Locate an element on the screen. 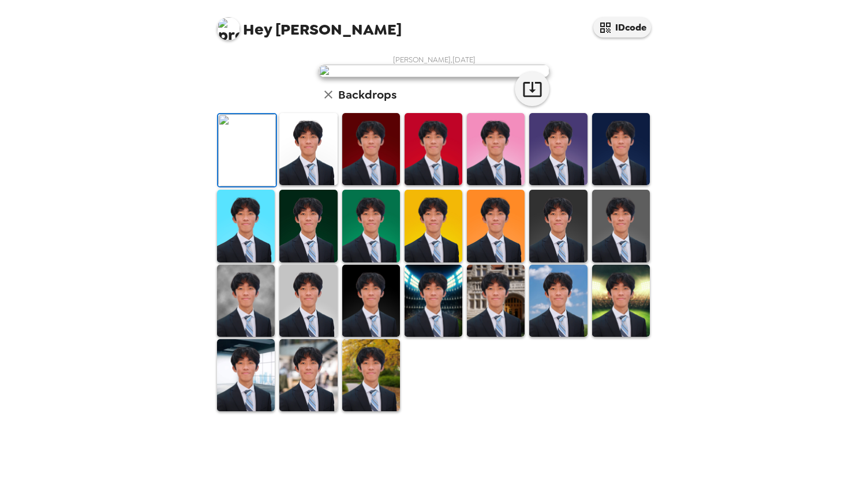 Image resolution: width=868 pixels, height=481 pixels. button: IDcode is located at coordinates (622, 27).